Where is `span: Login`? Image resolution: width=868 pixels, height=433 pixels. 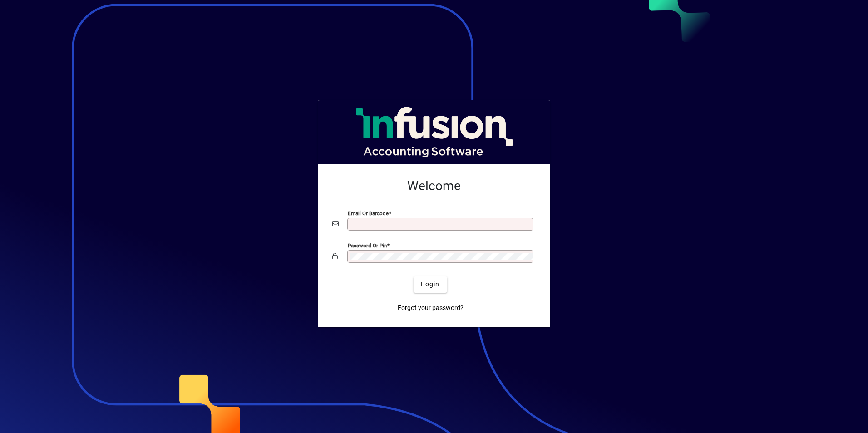 span: Login is located at coordinates (430, 284).